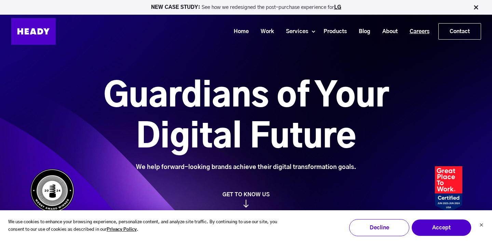  Describe the element at coordinates (238, 31) in the screenshot. I see `a: Home` at that location.